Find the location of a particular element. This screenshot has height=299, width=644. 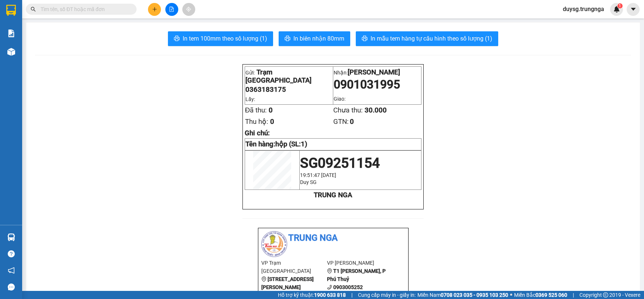

button: printerIn tem 100mm theo số lượng (1) is located at coordinates (220, 39).